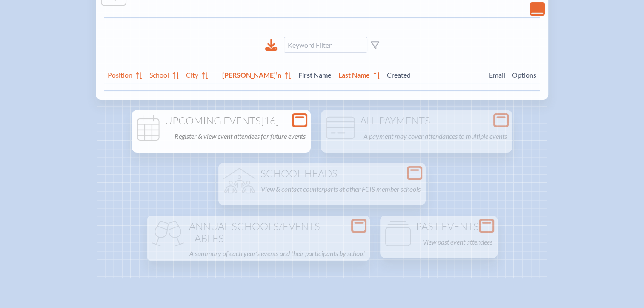  Describe the element at coordinates (436, 136) in the screenshot. I see `p: A payment may cover attendances to multiple events` at that location.